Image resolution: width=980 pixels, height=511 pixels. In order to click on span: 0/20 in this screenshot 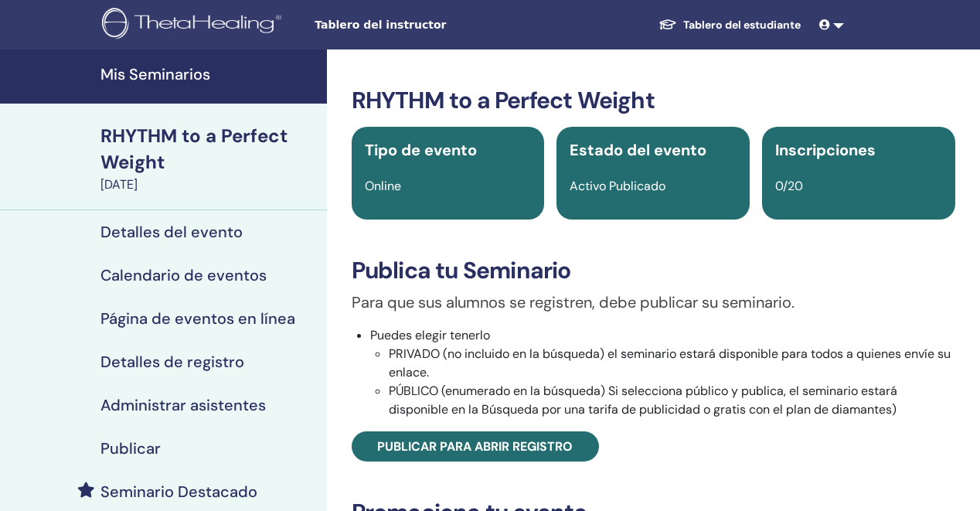, I will do `click(789, 186)`.